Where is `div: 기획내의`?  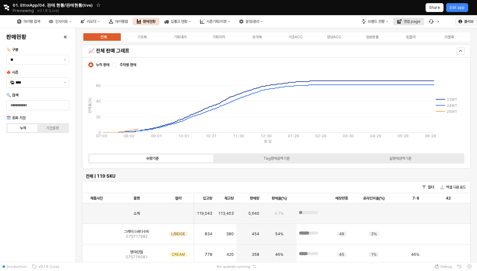 div: 기획내의 is located at coordinates (180, 37).